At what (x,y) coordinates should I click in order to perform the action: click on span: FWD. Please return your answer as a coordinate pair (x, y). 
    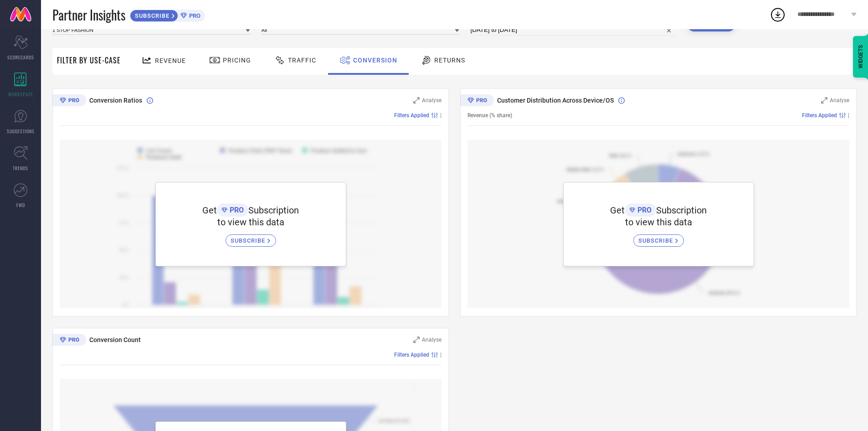
    Looking at the image, I should click on (21, 205).